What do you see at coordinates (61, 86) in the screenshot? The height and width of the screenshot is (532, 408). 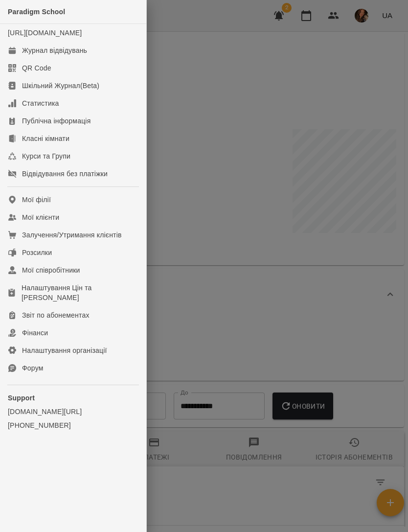 I see `div: Шкільний Журнал(Beta)` at bounding box center [61, 86].